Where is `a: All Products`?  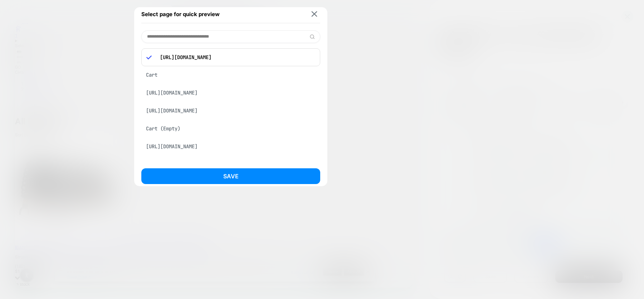 a: All Products is located at coordinates (29, 88).